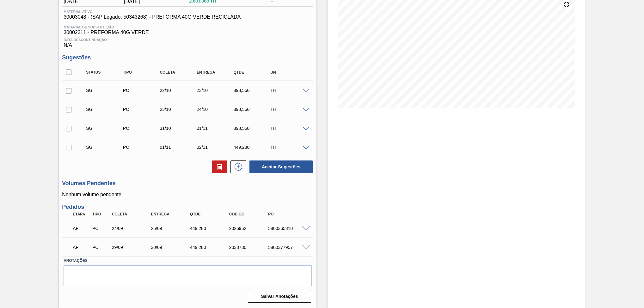  What do you see at coordinates (249, 247) in the screenshot?
I see `div: 2038730` at bounding box center [249, 247].